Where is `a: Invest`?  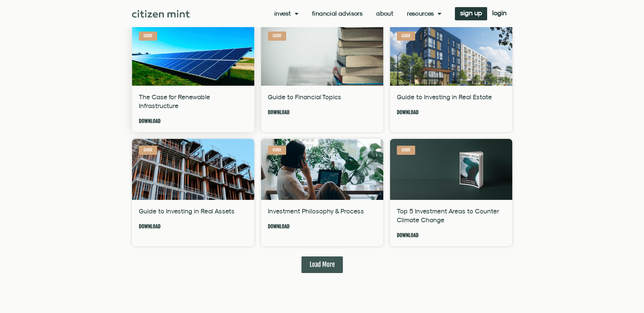 a: Invest is located at coordinates (286, 13).